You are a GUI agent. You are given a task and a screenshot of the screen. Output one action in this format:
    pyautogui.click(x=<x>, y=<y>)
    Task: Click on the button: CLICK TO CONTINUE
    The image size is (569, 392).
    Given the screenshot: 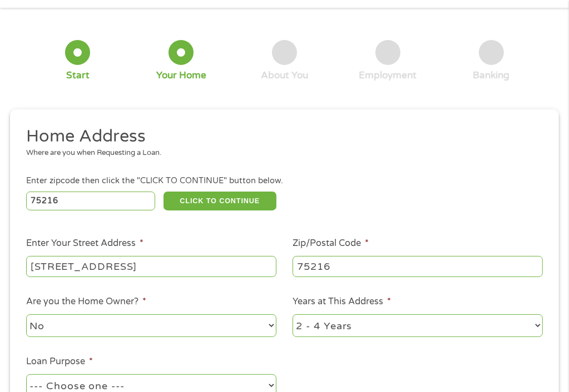 What is the action you would take?
    pyautogui.click(x=220, y=201)
    